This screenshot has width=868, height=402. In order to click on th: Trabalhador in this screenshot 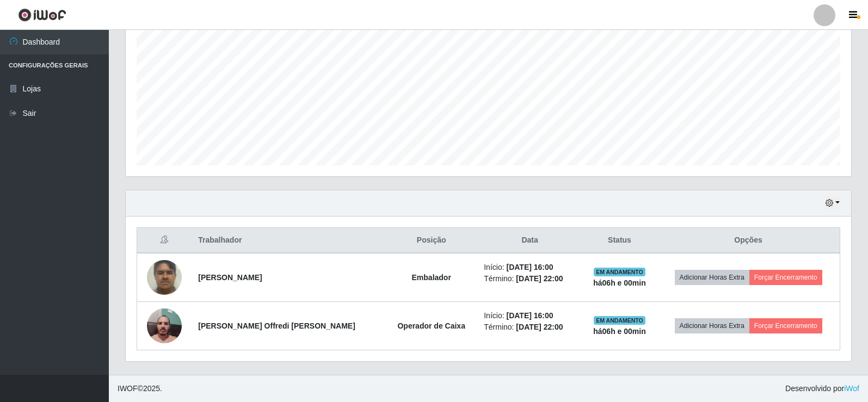, I will do `click(288, 240)`.